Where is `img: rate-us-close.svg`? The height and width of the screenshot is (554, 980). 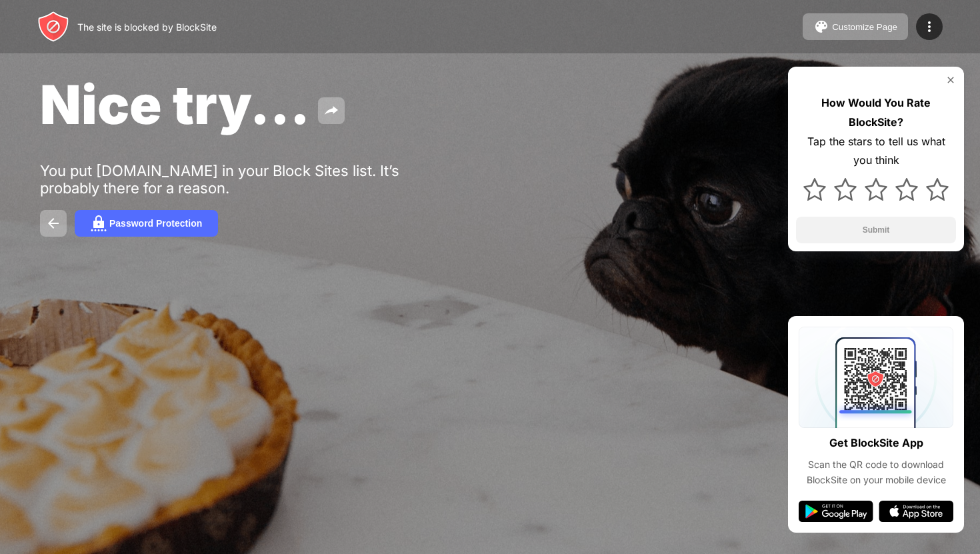
img: rate-us-close.svg is located at coordinates (950, 80).